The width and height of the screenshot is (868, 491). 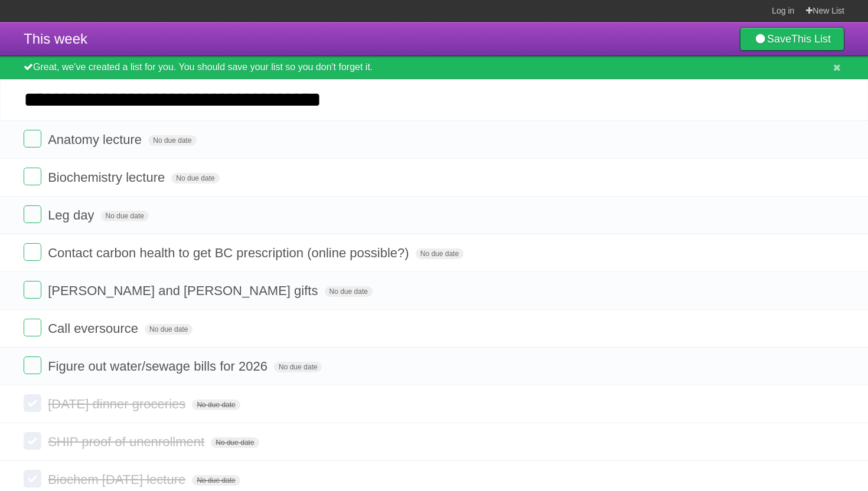 I want to click on span: Biochemistry lecture, so click(x=107, y=177).